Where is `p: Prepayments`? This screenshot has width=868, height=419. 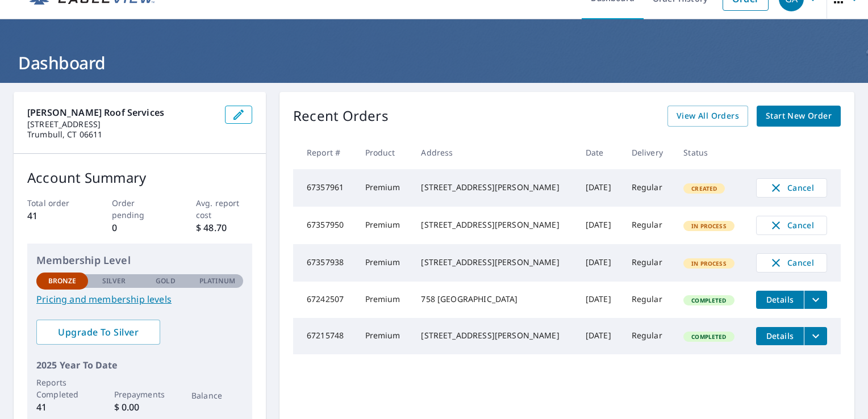
p: Prepayments is located at coordinates (140, 394).